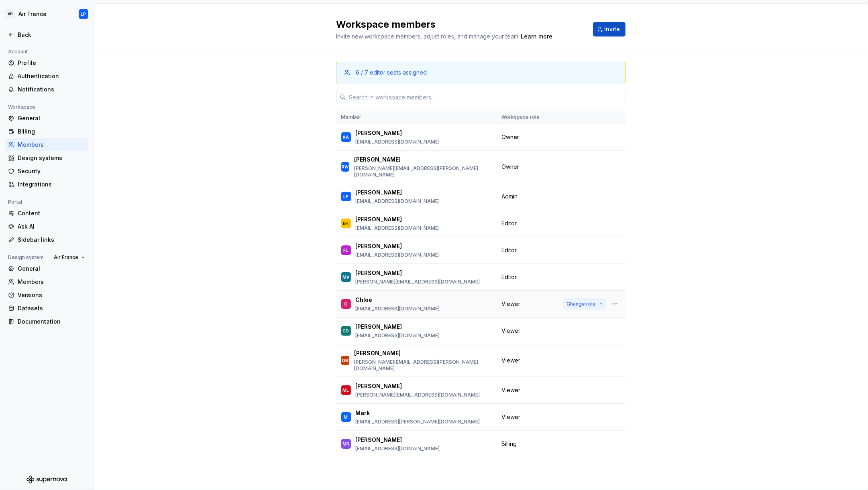  What do you see at coordinates (51, 321) in the screenshot?
I see `div: Documentation` at bounding box center [51, 321].